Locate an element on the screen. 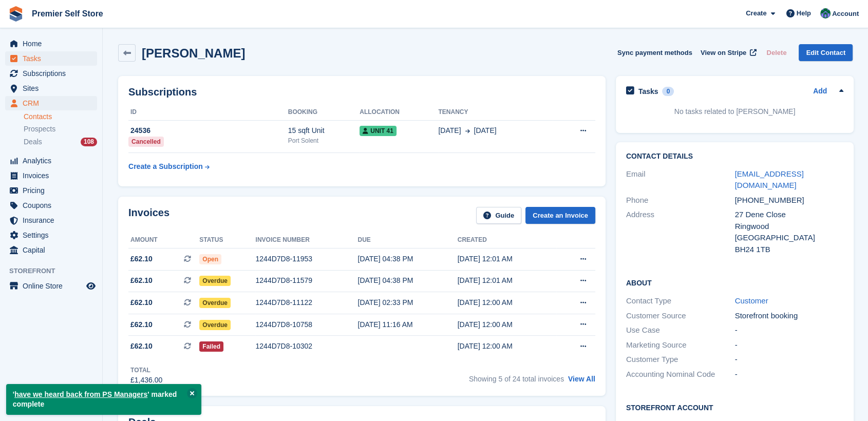  div: Port Solent is located at coordinates (324, 141).